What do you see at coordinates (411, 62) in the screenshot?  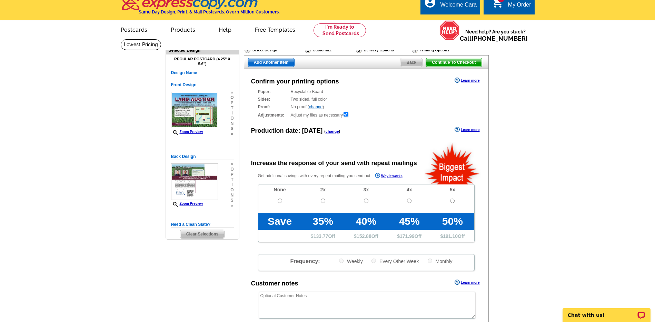 I see `a: Back` at bounding box center [411, 62].